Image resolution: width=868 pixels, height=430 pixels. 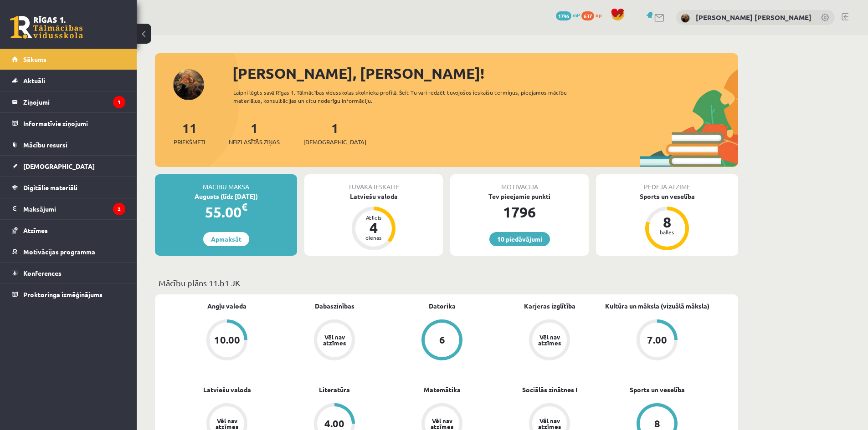 What do you see at coordinates (519, 212) in the screenshot?
I see `div: 1796` at bounding box center [519, 212].